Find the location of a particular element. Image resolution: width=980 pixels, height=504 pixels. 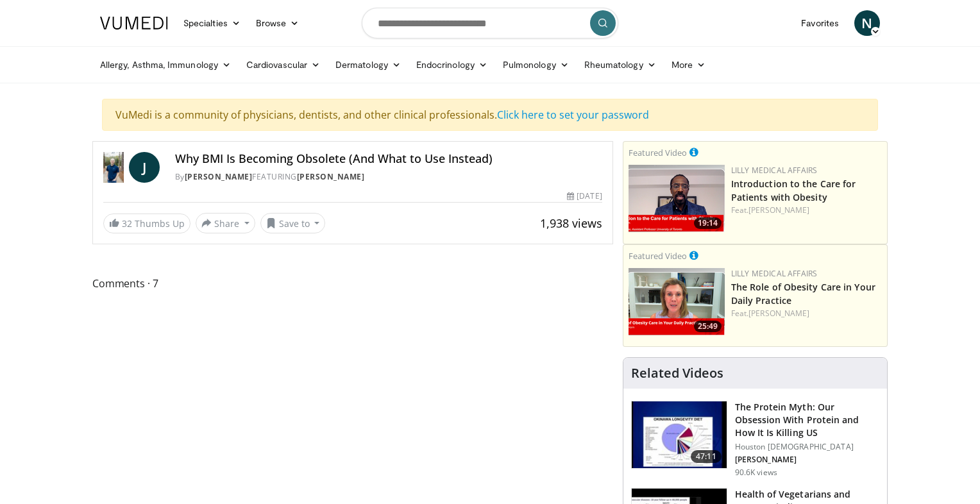

img: e1208b6b-349f-4914-9dd7-f97803bdbf1d.png.150x105_q85_crop-smart_upscale.png is located at coordinates (677, 301).